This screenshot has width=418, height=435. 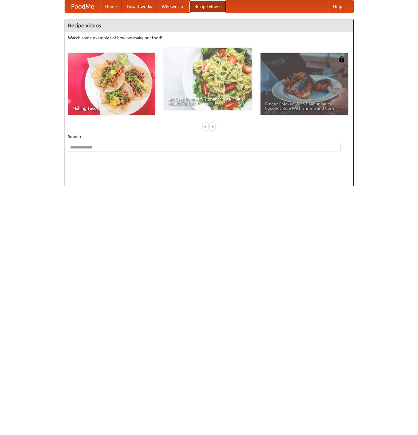 I want to click on a: Home, so click(x=111, y=6).